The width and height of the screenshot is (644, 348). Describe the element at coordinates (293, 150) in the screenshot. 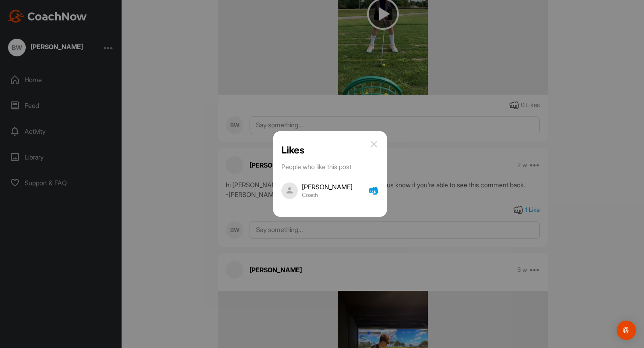

I see `h1: Likes` at that location.